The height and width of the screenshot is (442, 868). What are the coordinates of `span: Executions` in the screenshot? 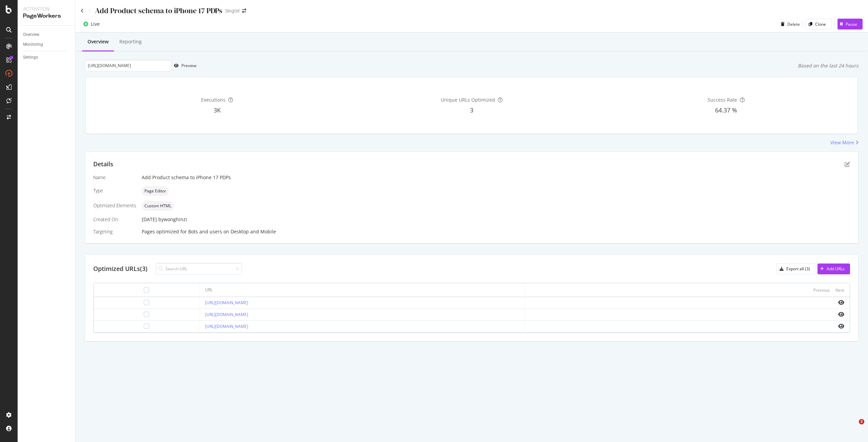 It's located at (213, 100).